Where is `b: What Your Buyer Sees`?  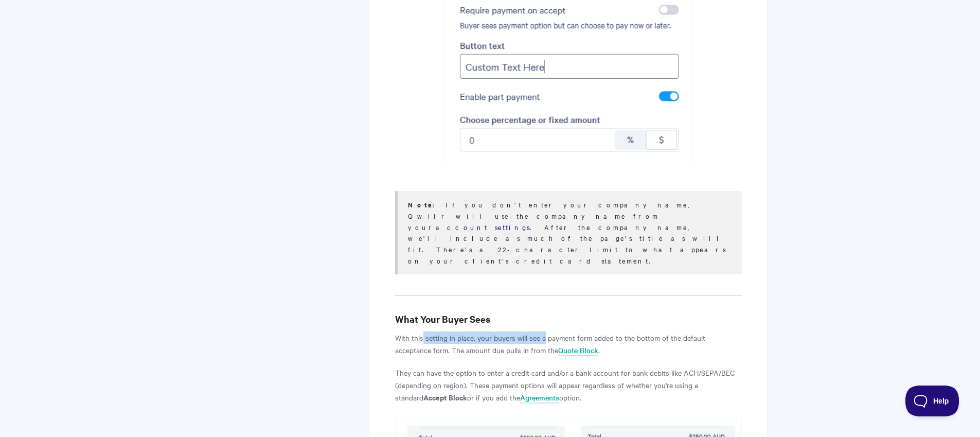
b: What Your Buyer Sees is located at coordinates (442, 319).